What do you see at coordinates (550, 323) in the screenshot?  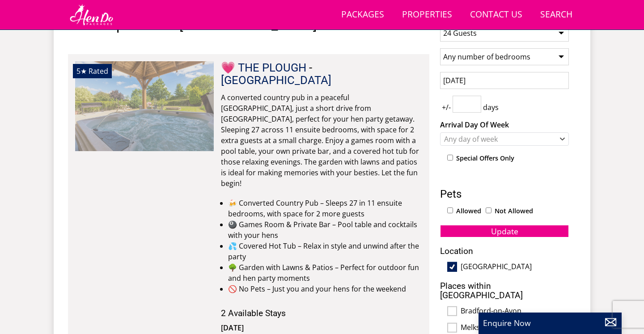 I see `p: Enquire Now` at bounding box center [550, 323].